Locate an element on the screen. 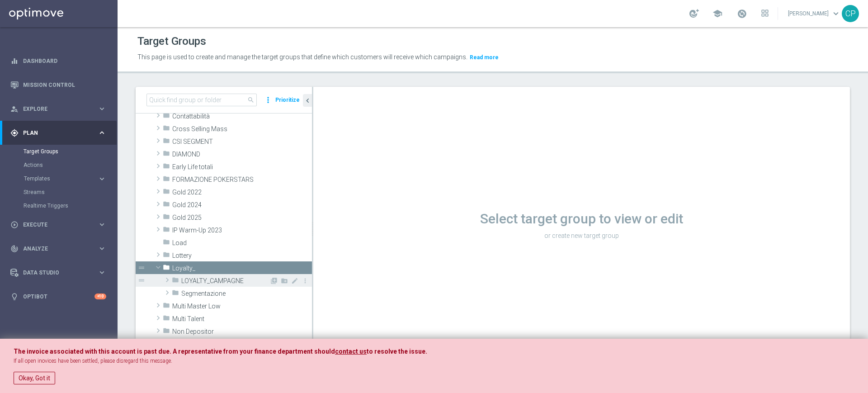 Image resolution: width=868 pixels, height=393 pixels. span: Load is located at coordinates (242, 243).